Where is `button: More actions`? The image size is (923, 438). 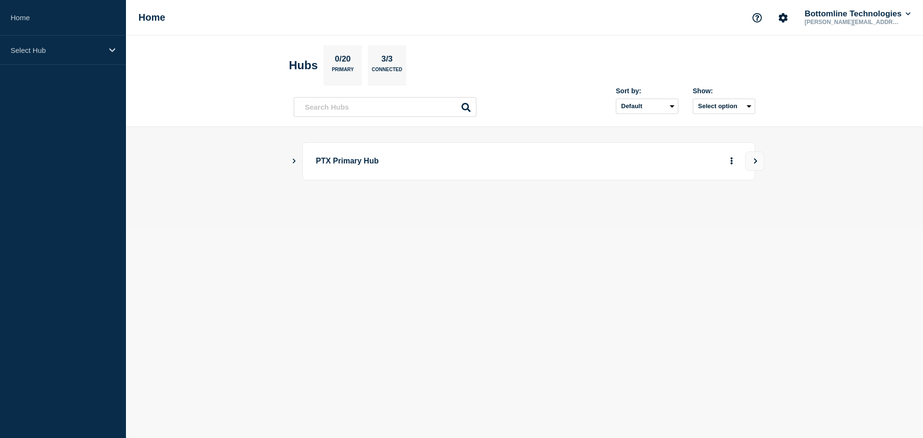
button: More actions is located at coordinates (732, 161).